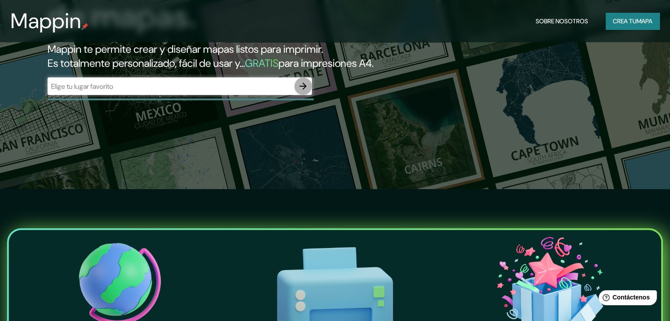 The height and width of the screenshot is (321, 670). What do you see at coordinates (644, 21) in the screenshot?
I see `font: mapa` at bounding box center [644, 21].